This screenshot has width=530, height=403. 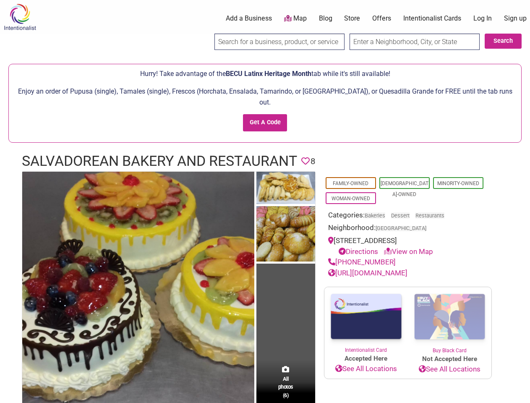 What do you see at coordinates (265, 96) in the screenshot?
I see `p: Enjoy an order of Pupusa (single), Tamales (single), Frescos (Horchata, Ensalada, Tamarindo, or [...` at bounding box center [265, 96].